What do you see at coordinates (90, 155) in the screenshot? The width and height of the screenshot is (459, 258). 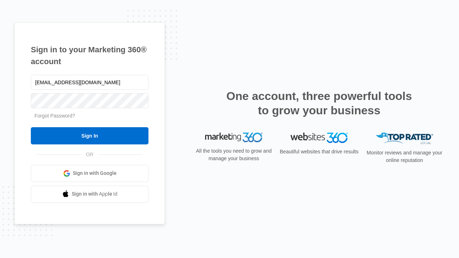 I see `span: OR` at bounding box center [90, 155].